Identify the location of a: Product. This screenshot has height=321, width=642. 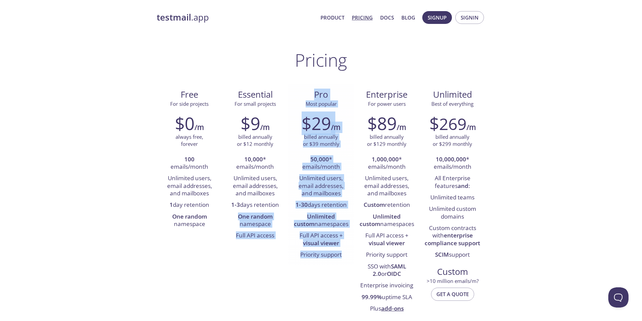
(332, 18).